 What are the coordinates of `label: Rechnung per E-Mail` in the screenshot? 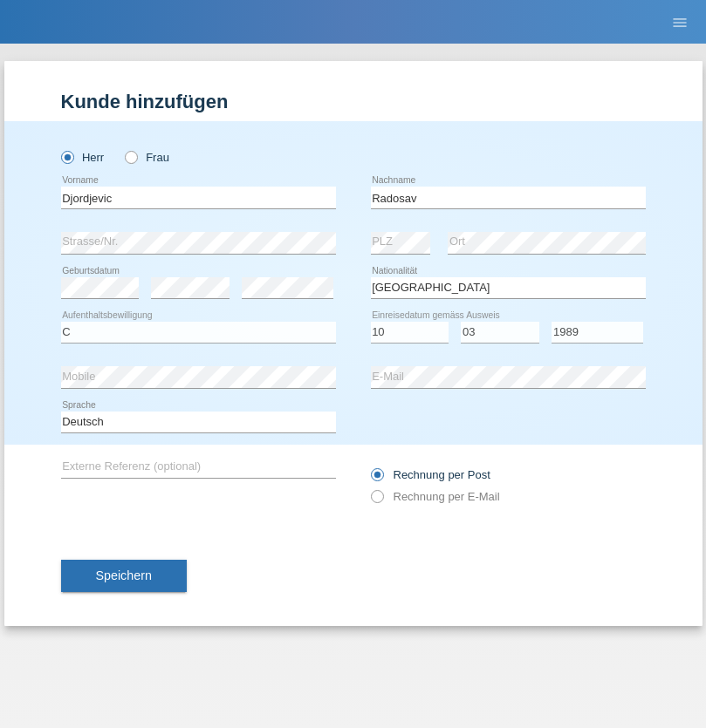 It's located at (436, 497).